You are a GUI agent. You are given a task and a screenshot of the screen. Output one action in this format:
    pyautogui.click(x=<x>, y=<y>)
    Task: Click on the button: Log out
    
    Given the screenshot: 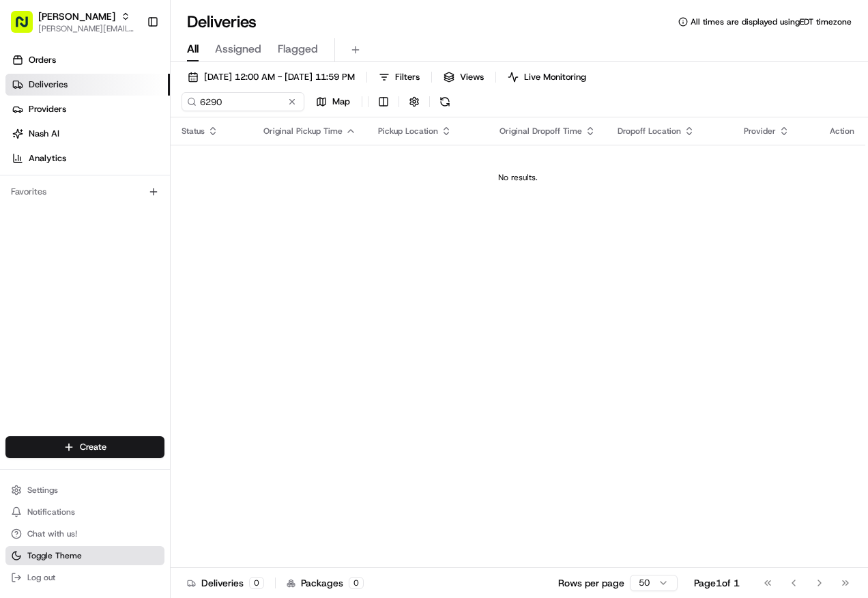 What is the action you would take?
    pyautogui.click(x=85, y=578)
    